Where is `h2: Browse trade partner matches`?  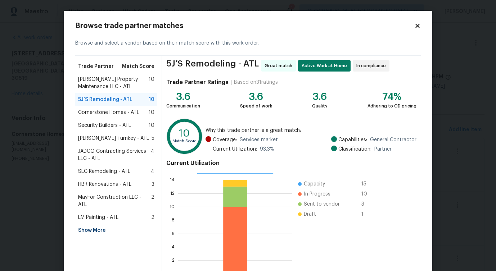
h2: Browse trade partner matches is located at coordinates (245, 26).